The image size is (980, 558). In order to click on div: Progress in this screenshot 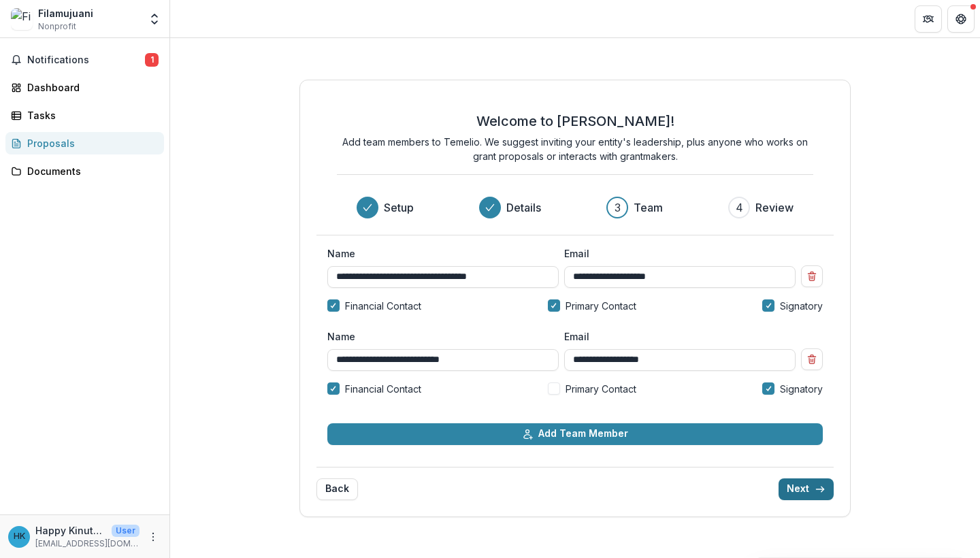, I will do `click(574, 208)`.